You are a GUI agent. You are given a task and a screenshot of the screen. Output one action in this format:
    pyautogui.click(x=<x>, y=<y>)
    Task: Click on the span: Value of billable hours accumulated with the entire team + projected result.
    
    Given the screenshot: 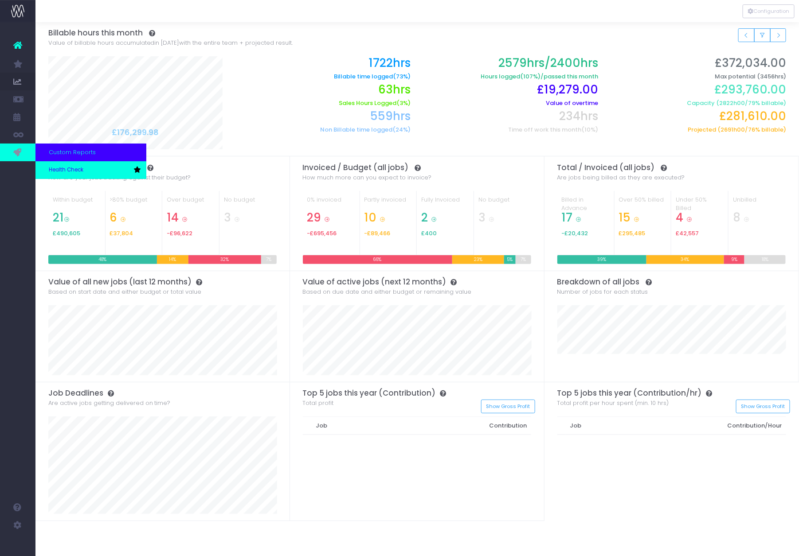 What is the action you would take?
    pyautogui.click(x=171, y=43)
    